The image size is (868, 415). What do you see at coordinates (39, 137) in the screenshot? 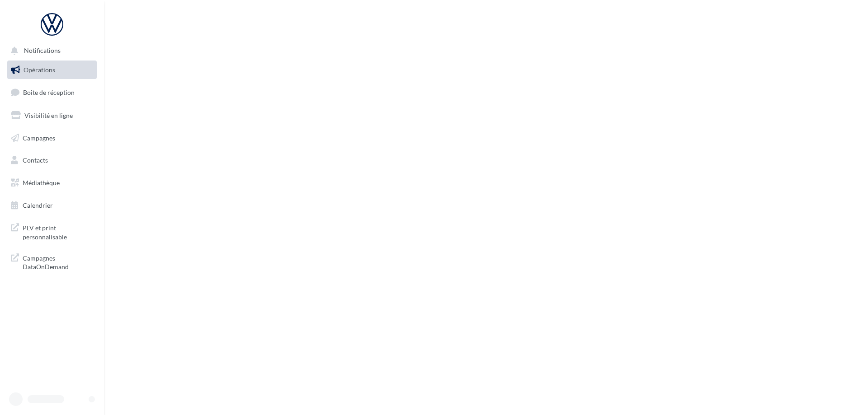
I see `span: Campagnes` at bounding box center [39, 137].